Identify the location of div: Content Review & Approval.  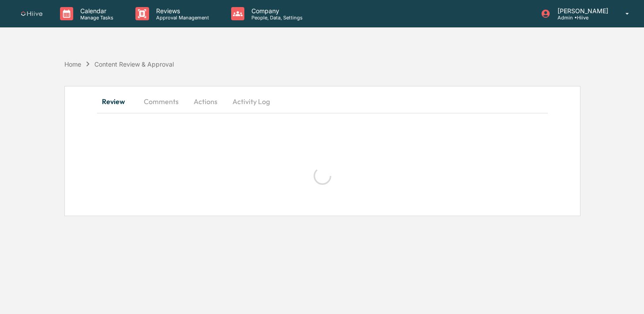
(134, 64).